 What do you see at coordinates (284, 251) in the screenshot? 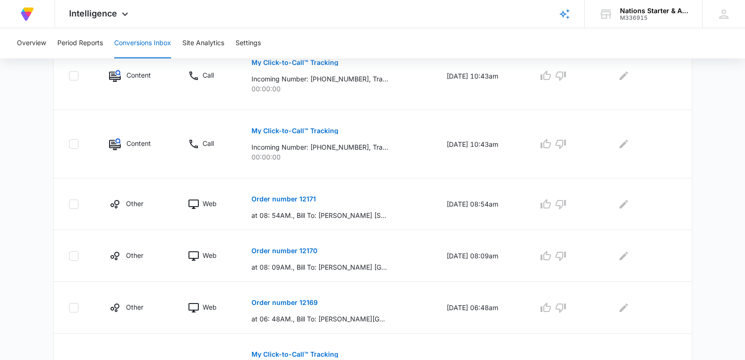
I see `button: Order number 12170` at bounding box center [284, 251].